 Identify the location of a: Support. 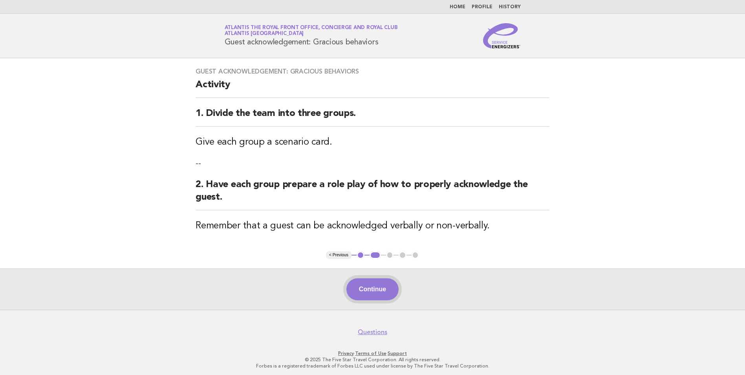
(397, 353).